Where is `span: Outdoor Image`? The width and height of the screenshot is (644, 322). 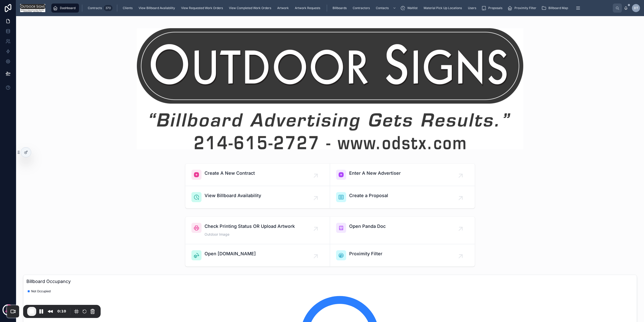
span: Outdoor Image is located at coordinates (249, 234).